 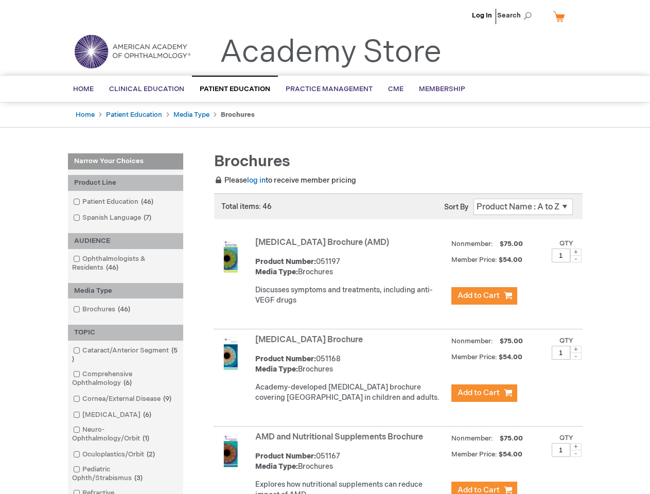 I want to click on a: Comprehensive Ophthalmology6, so click(x=126, y=379).